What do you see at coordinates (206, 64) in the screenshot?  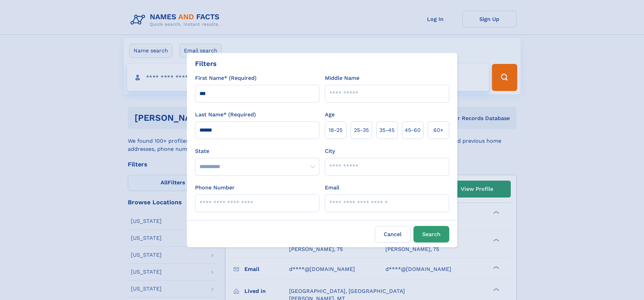 I see `div: Filters` at bounding box center [206, 64].